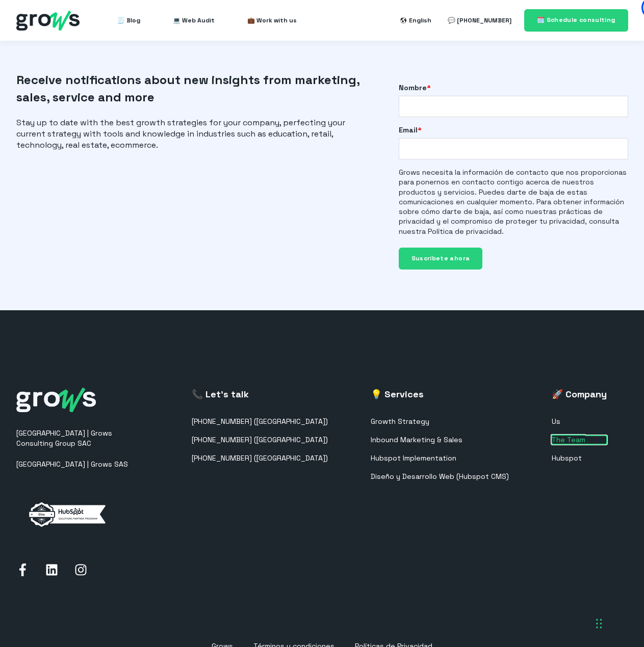  I want to click on a: Hubspot Implementation, so click(440, 458).